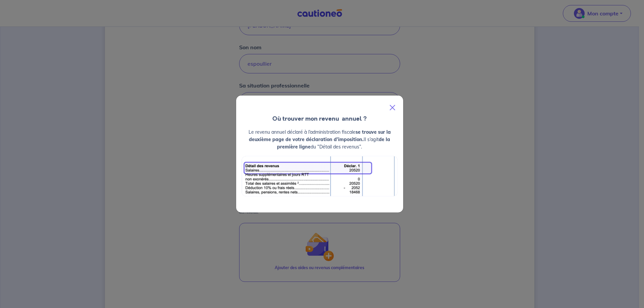  What do you see at coordinates (320, 176) in the screenshot?
I see `img: exemple_revenu.png` at bounding box center [320, 176].